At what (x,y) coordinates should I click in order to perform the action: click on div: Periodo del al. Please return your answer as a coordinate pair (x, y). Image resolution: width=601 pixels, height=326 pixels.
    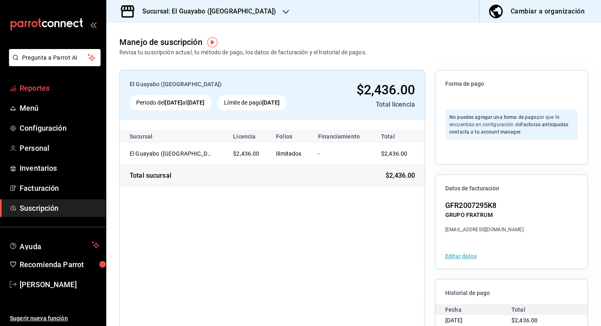
    Looking at the image, I should click on (170, 103).